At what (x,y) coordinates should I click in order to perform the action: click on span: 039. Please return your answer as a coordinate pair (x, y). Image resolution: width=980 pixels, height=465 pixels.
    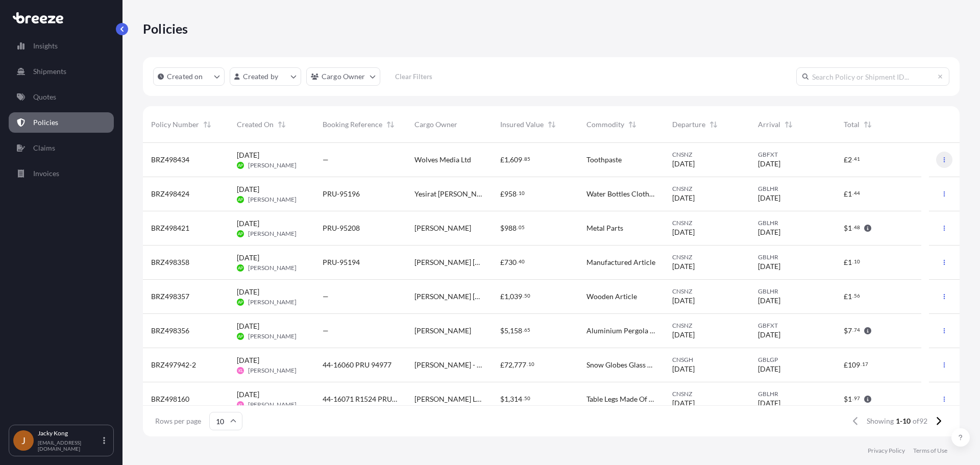
    Looking at the image, I should click on (516, 296).